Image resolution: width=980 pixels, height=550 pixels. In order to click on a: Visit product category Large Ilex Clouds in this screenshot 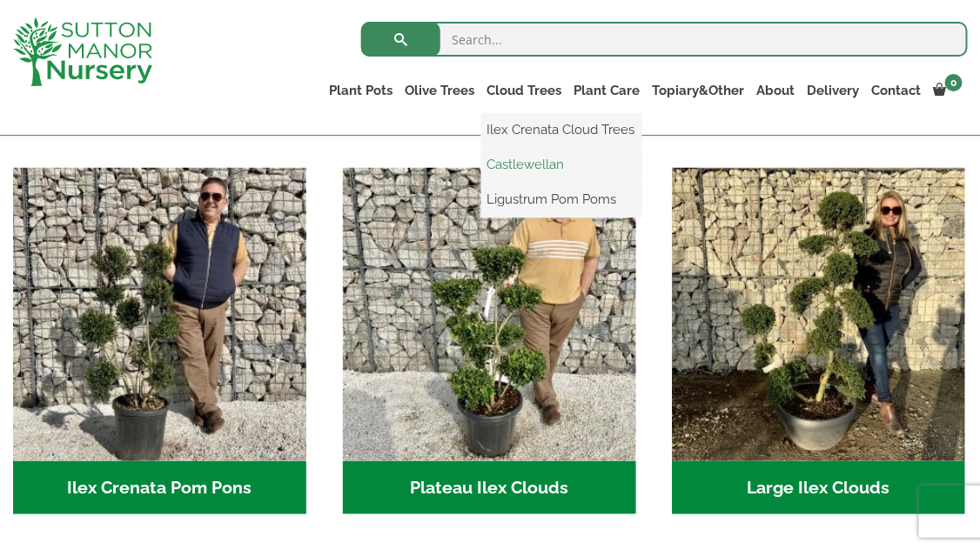, I will do `click(818, 342)`.